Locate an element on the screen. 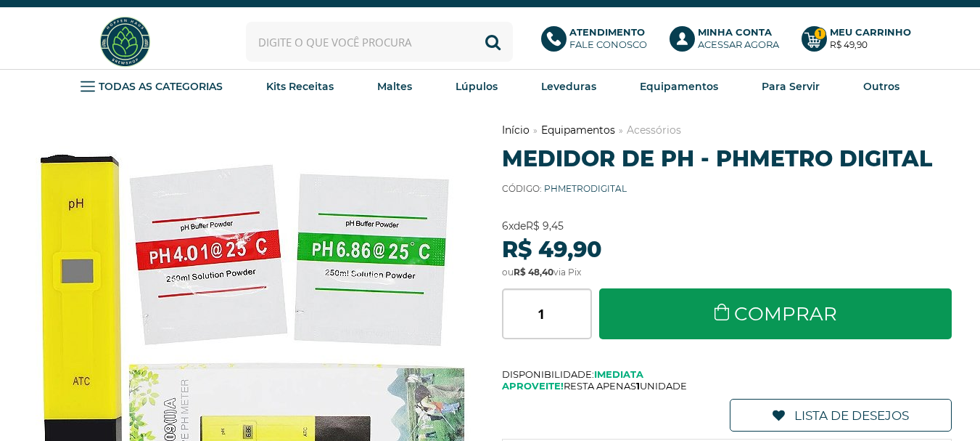 This screenshot has height=441, width=980. a: Comprar is located at coordinates (776, 314).